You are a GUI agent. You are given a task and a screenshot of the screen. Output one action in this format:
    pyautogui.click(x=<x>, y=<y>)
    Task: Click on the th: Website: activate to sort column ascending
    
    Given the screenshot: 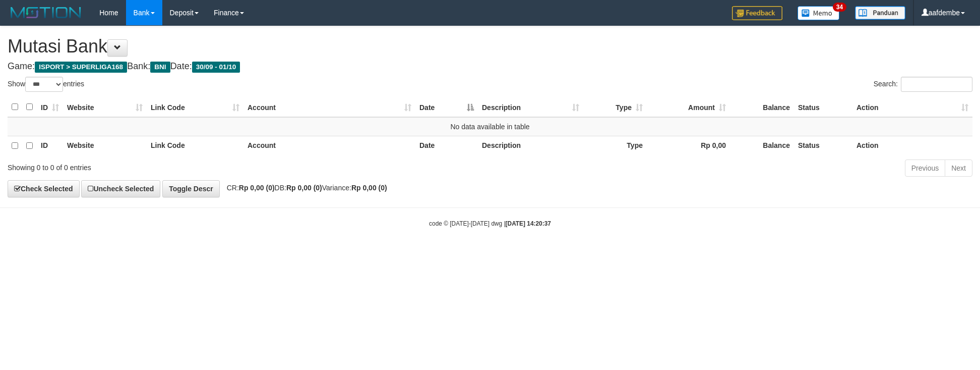 What is the action you would take?
    pyautogui.click(x=105, y=107)
    